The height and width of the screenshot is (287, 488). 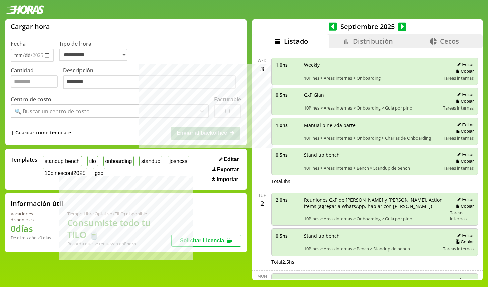 I want to click on button: tilo, so click(x=92, y=161).